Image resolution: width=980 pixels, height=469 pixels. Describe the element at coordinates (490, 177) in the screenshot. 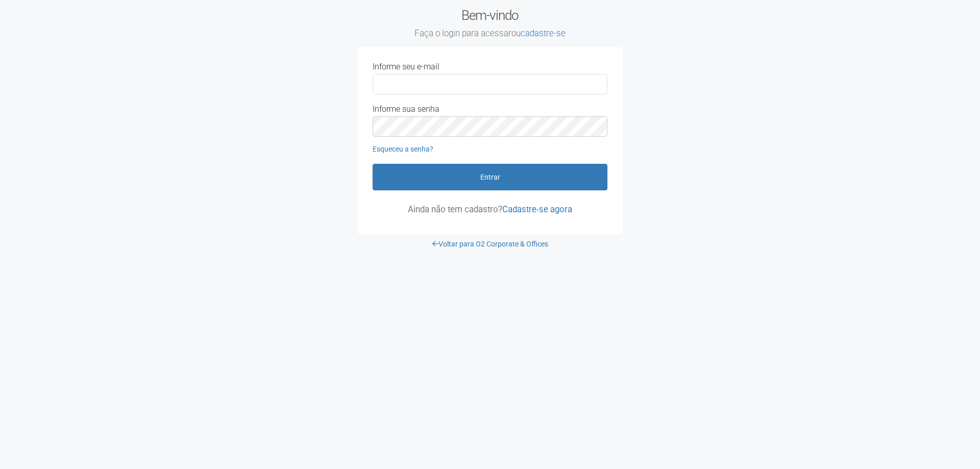

I see `button: Entrar` at that location.